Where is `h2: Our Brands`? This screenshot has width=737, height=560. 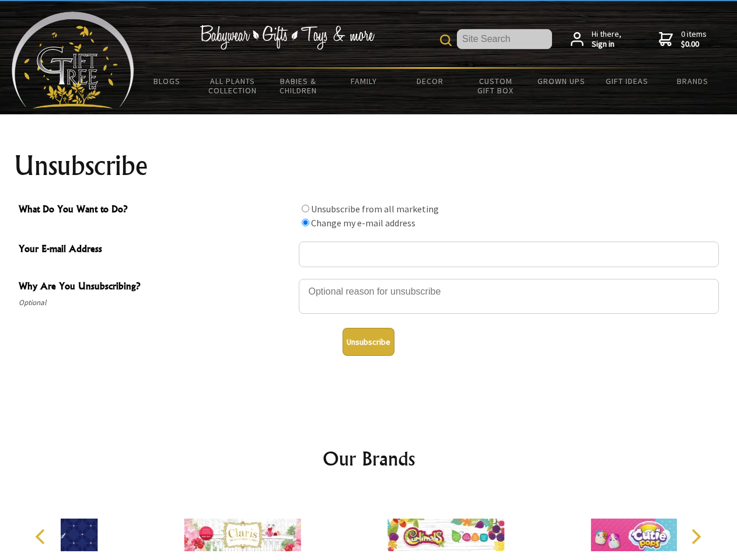 h2: Our Brands is located at coordinates (369, 459).